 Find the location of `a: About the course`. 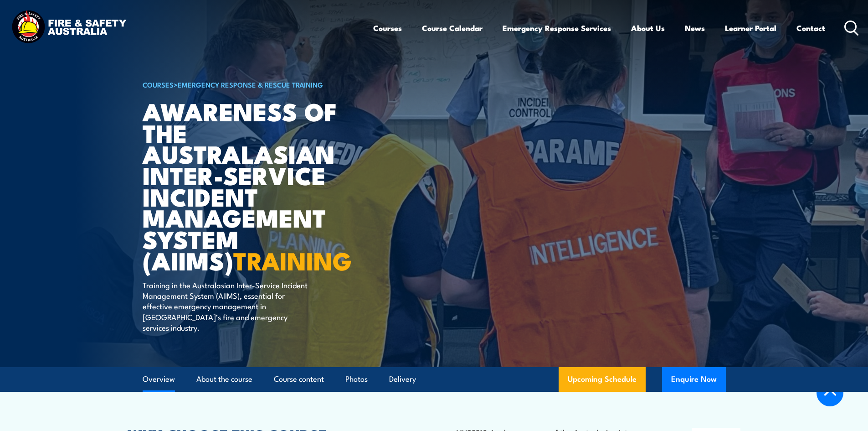

a: About the course is located at coordinates (225, 379).